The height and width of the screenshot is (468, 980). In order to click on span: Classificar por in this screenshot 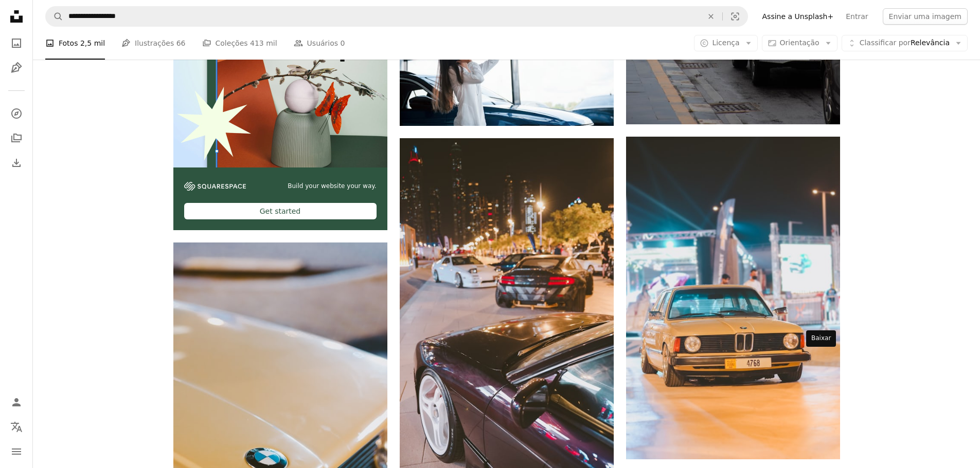, I will do `click(885, 42)`.